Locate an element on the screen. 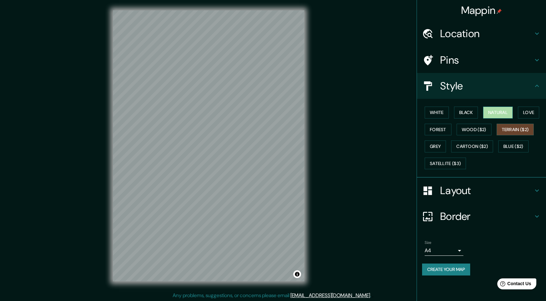  h4: Pins is located at coordinates (487, 60).